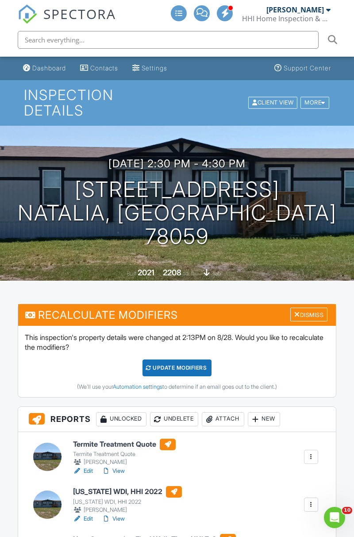  I want to click on div: Client View, so click(273, 103).